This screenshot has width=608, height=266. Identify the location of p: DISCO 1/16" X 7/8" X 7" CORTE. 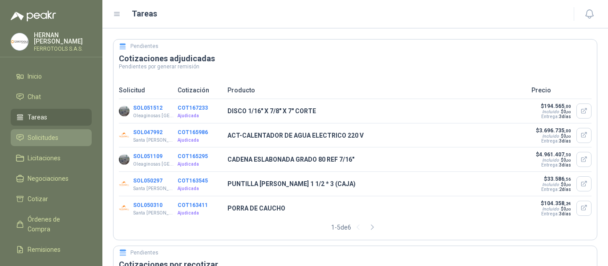
(376, 111).